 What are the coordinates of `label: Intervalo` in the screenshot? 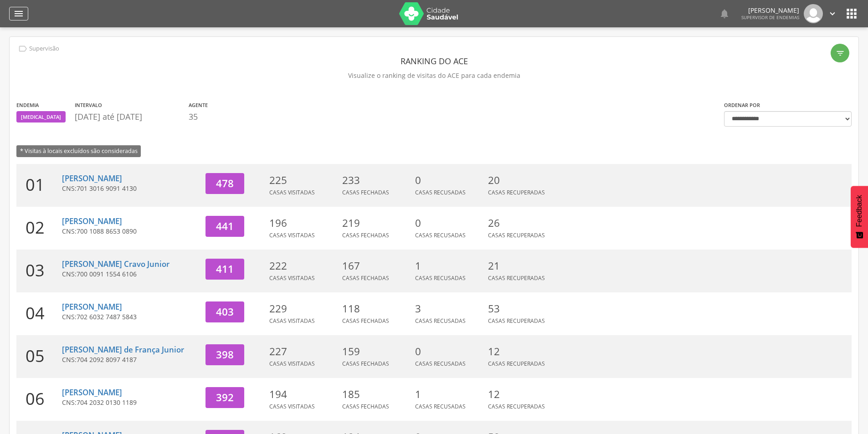 It's located at (89, 105).